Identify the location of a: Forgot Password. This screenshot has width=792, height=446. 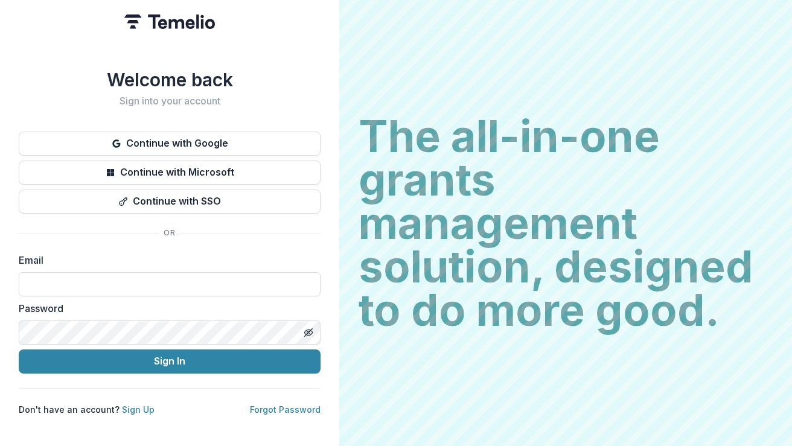
(285, 410).